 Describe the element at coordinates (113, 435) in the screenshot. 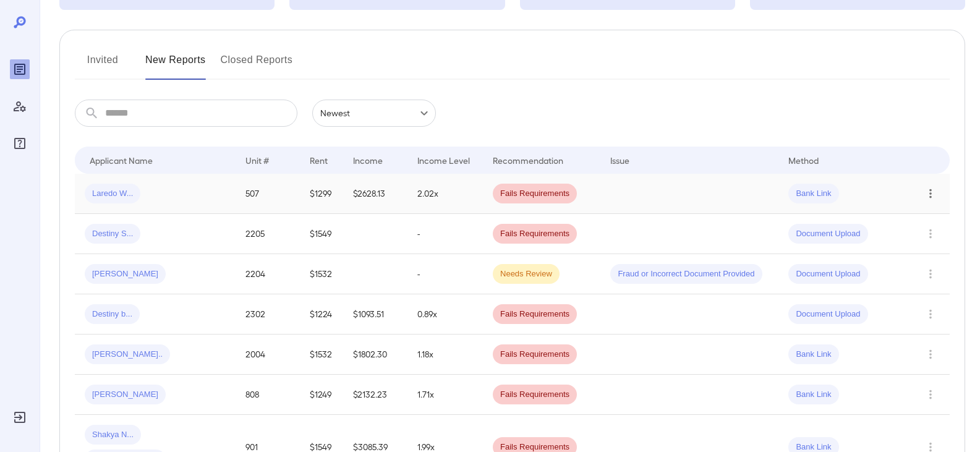

I see `span: Shakya N...` at that location.